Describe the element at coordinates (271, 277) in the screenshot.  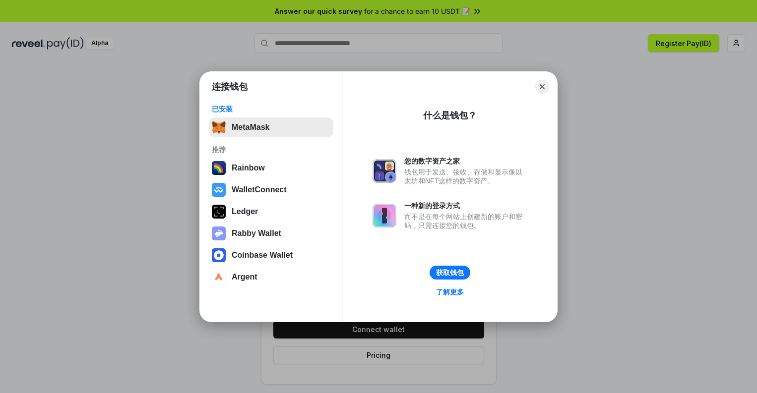
I see `button: Argent` at that location.